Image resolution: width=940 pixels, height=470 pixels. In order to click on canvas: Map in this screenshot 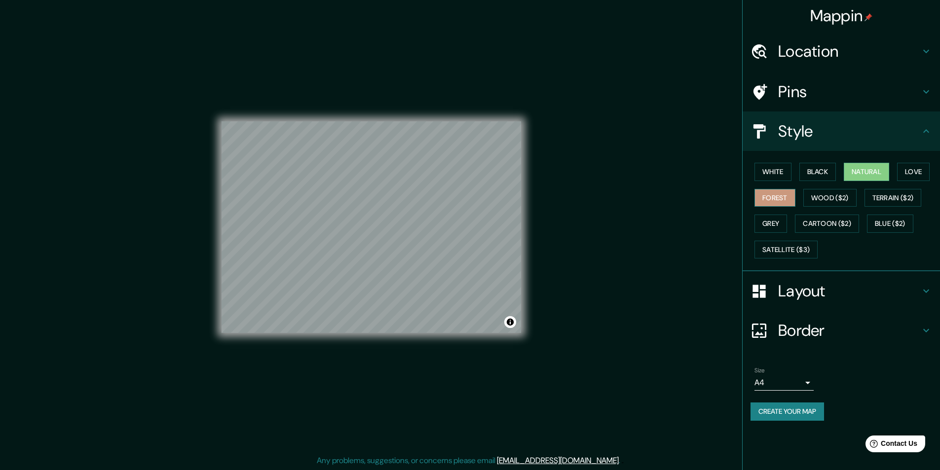, I will do `click(371, 227)`.